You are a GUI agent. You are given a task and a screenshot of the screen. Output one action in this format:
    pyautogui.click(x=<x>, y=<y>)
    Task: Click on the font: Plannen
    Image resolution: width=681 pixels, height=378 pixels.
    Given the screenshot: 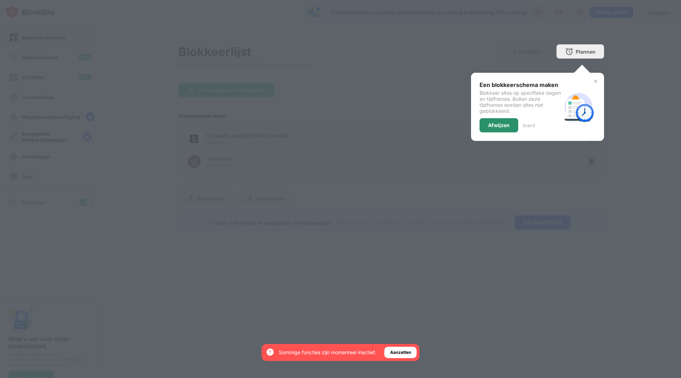 What is the action you would take?
    pyautogui.click(x=585, y=51)
    